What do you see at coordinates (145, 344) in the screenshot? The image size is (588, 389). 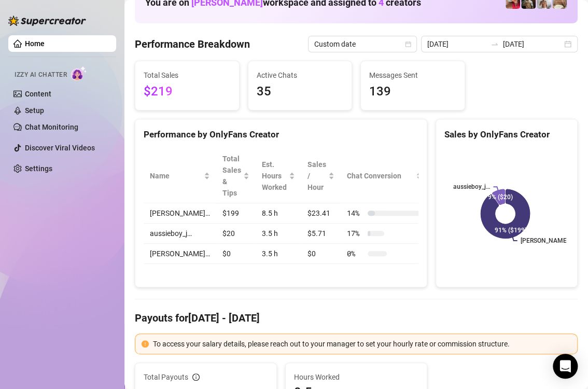 I see `span: exclamation-circle` at bounding box center [145, 344].